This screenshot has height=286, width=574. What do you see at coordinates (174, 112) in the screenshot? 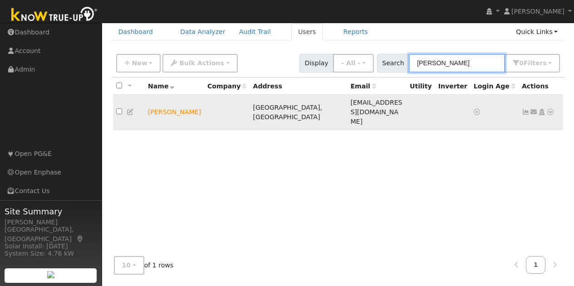
I see `td: Lead` at bounding box center [174, 112].